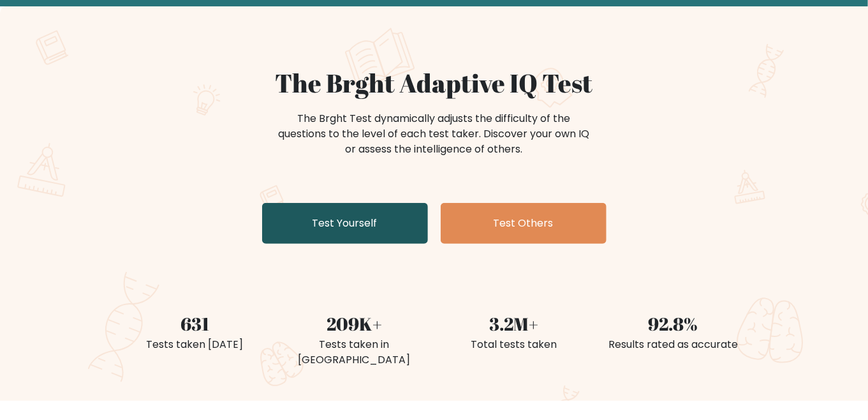 This screenshot has height=420, width=868. Describe the element at coordinates (673, 323) in the screenshot. I see `div: 92.8%` at that location.